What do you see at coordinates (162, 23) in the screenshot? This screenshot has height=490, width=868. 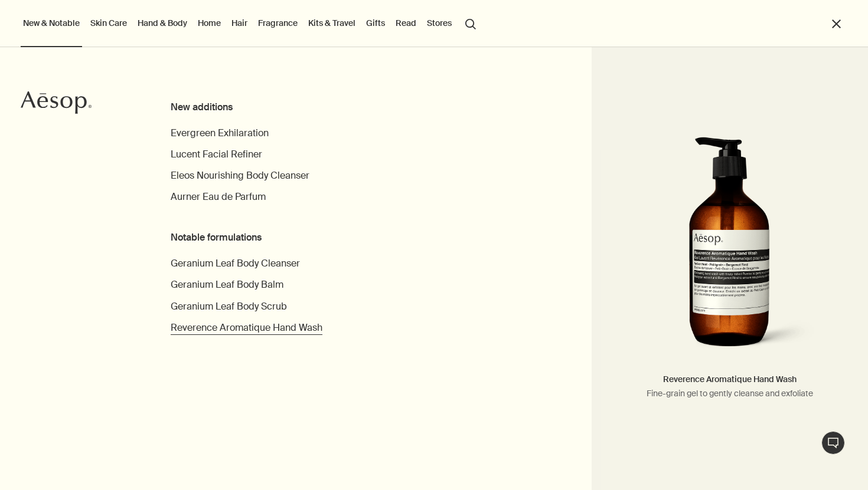 I see `a: Hand & Body` at bounding box center [162, 23].